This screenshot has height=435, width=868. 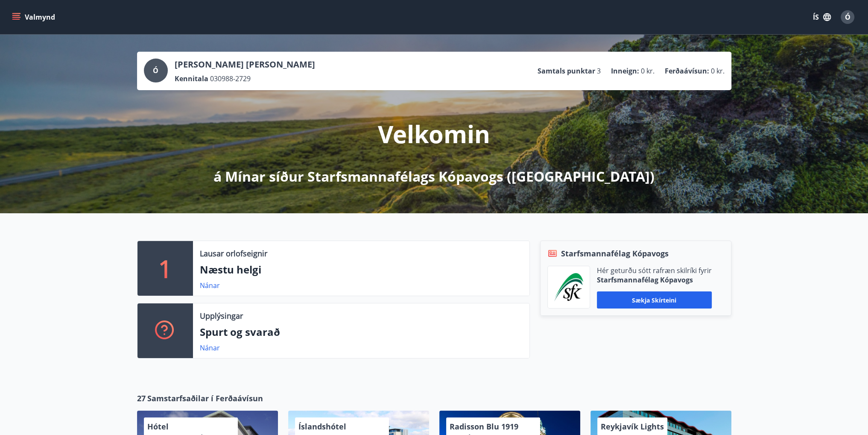 What do you see at coordinates (361, 269) in the screenshot?
I see `p: Næstu helgi` at bounding box center [361, 269].